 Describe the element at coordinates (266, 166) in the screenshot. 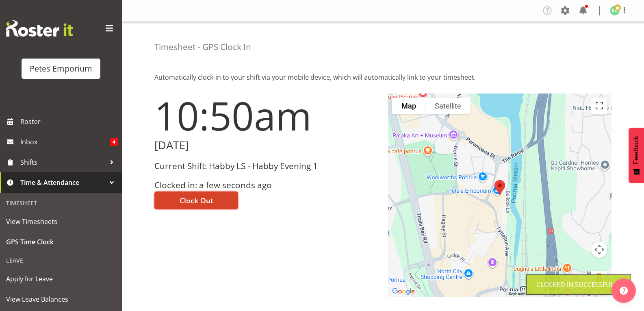

I see `h3: Current Shift: Habby LS - Habby Evening 1` at that location.